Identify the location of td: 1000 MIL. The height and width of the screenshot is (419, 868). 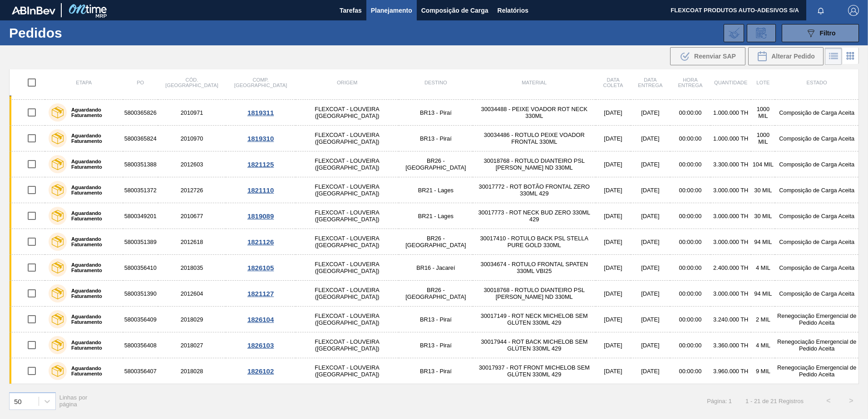
(763, 113).